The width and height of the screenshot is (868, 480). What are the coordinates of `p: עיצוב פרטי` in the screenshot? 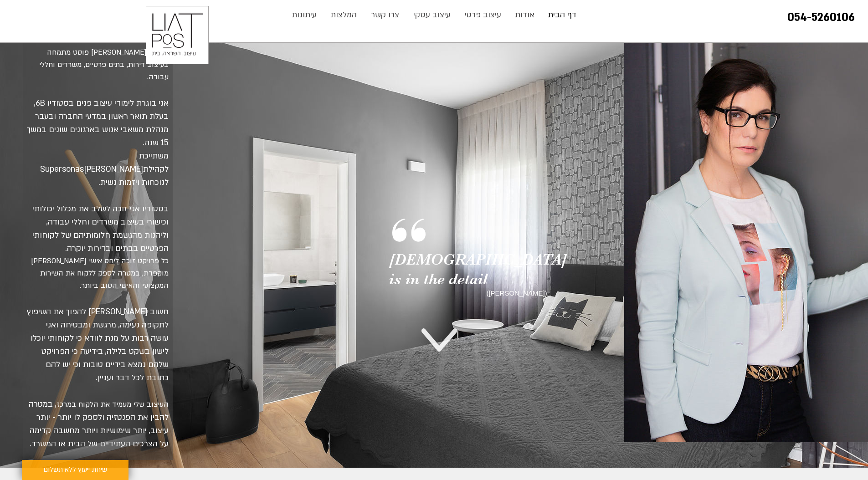 It's located at (483, 15).